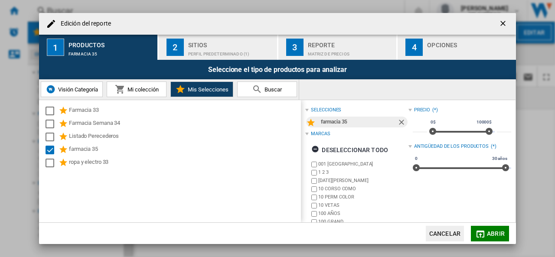 The width and height of the screenshot is (555, 257). What do you see at coordinates (326, 110) in the screenshot?
I see `div: selecciones` at bounding box center [326, 110].